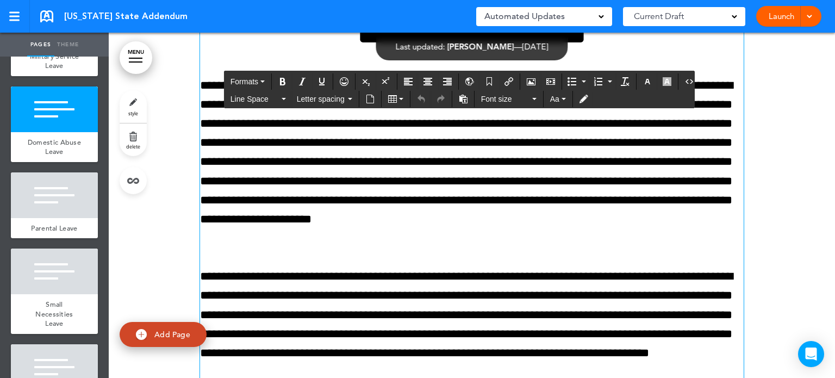 This screenshot has height=378, width=835. What do you see at coordinates (447, 82) in the screenshot?
I see `div: Align right` at bounding box center [447, 82].